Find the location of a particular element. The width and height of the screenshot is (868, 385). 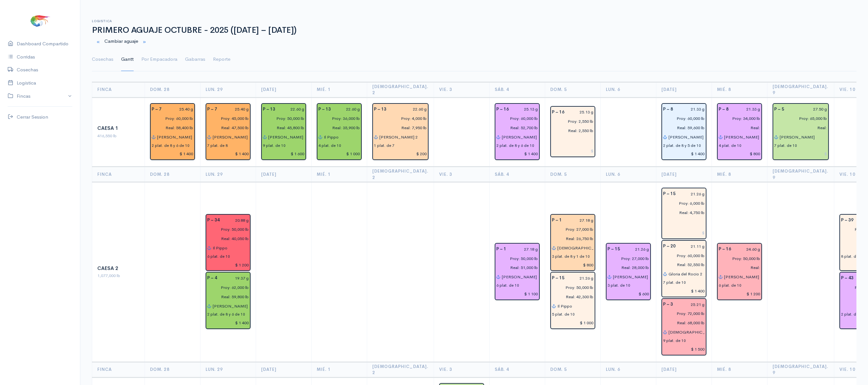

div: 7 plat. de 10 is located at coordinates (674, 283).